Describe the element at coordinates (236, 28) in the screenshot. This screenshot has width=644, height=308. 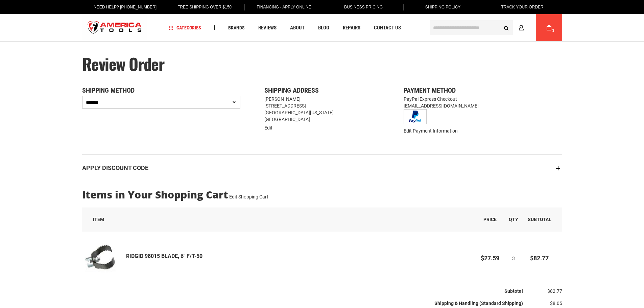
I see `span: Brands` at that location.